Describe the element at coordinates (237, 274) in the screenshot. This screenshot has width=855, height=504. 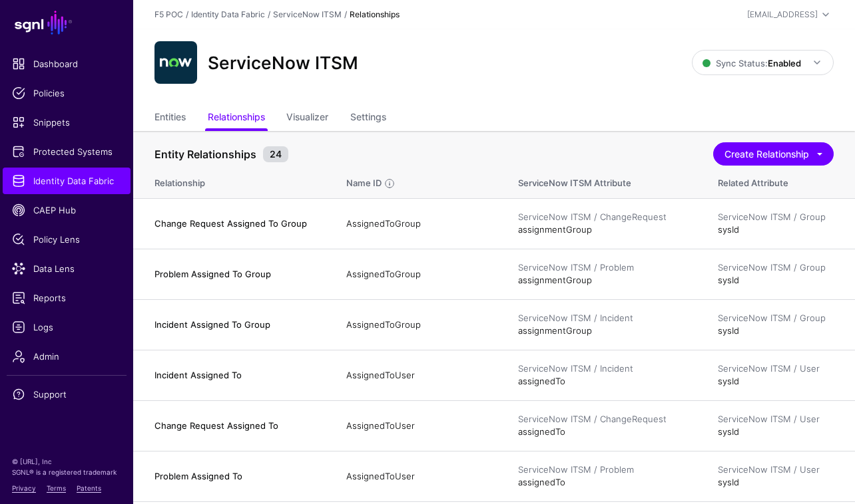
I see `h4: Problem Assigned To Group` at that location.